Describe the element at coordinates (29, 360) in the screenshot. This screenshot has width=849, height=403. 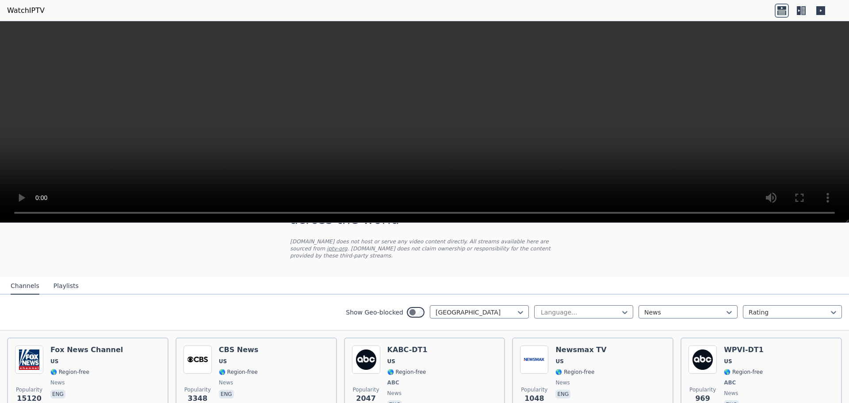
I see `img: Fox News Channel` at that location.